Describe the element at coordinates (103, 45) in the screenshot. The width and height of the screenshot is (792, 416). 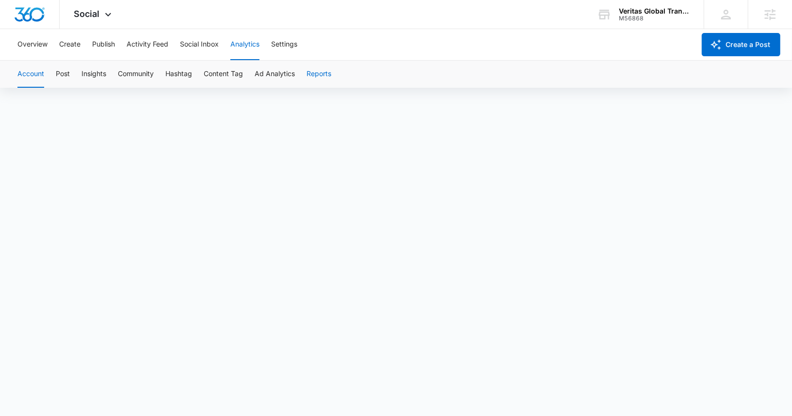
I see `button: Publish` at that location.